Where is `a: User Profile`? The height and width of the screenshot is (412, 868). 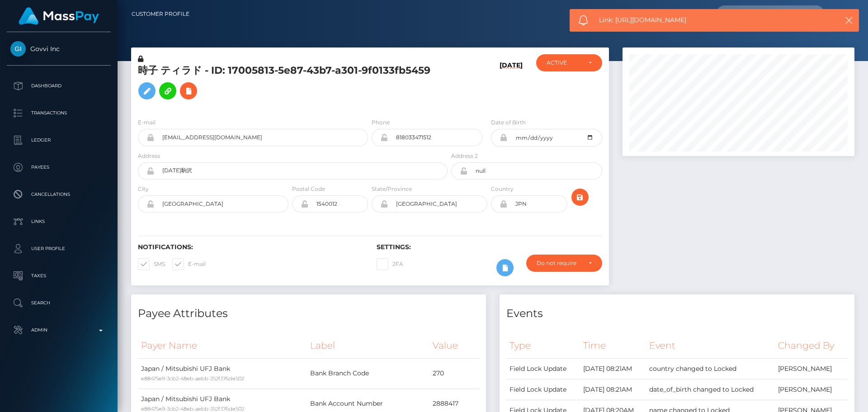 a: User Profile is located at coordinates (59, 249).